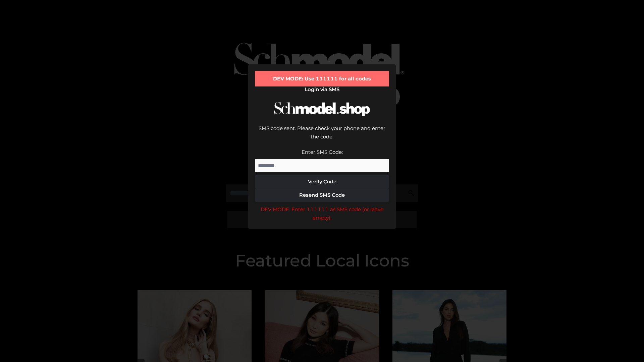  Describe the element at coordinates (322, 136) in the screenshot. I see `div: SMS code sent. Please check your phone and enter the code.` at that location.